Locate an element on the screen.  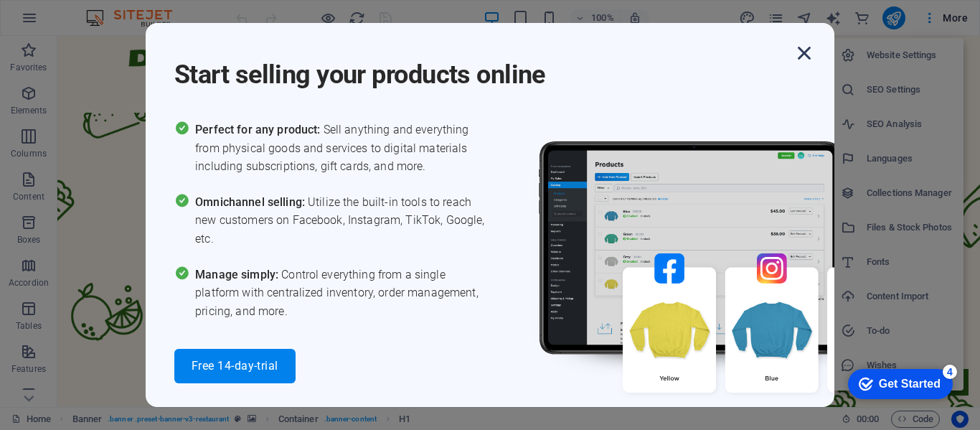
span: Free 14-day-trial is located at coordinates (234, 366).